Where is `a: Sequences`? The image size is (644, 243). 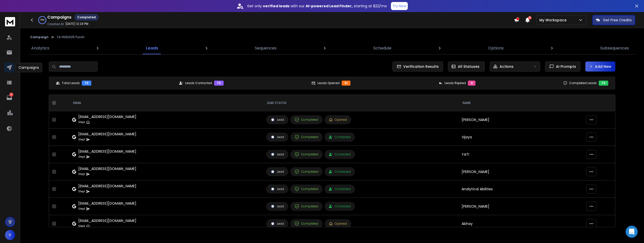
a: Sequences is located at coordinates (266, 48).